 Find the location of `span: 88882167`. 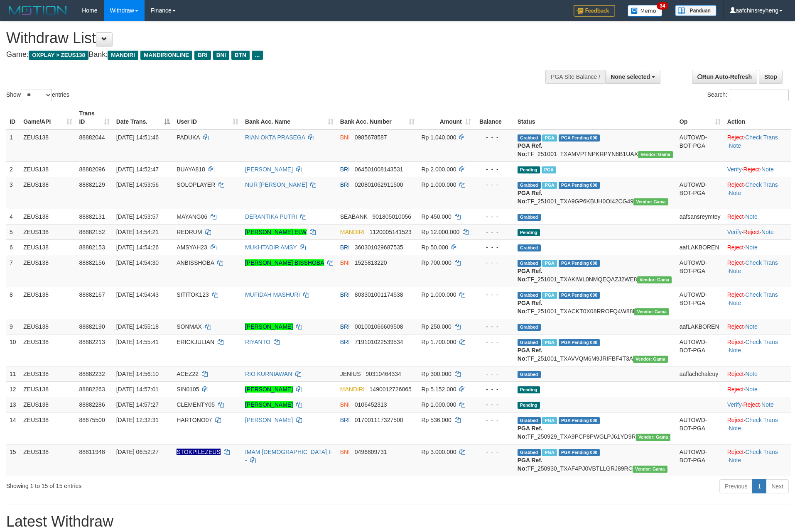

span: 88882167 is located at coordinates (92, 294).